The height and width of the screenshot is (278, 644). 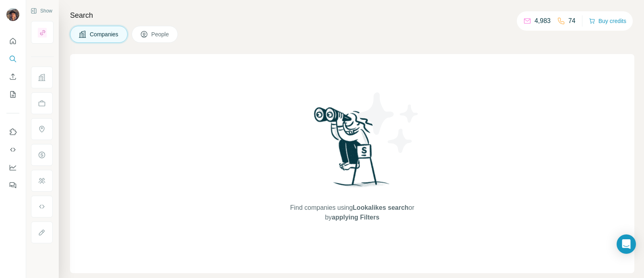 I want to click on button: Enrich CSV, so click(x=13, y=77).